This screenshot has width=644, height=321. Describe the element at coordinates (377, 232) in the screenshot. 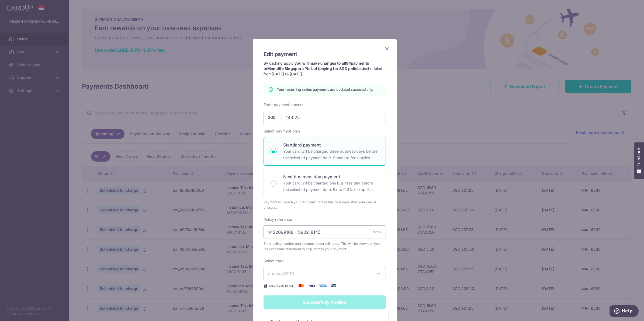

I see `div: 22/35` at that location.